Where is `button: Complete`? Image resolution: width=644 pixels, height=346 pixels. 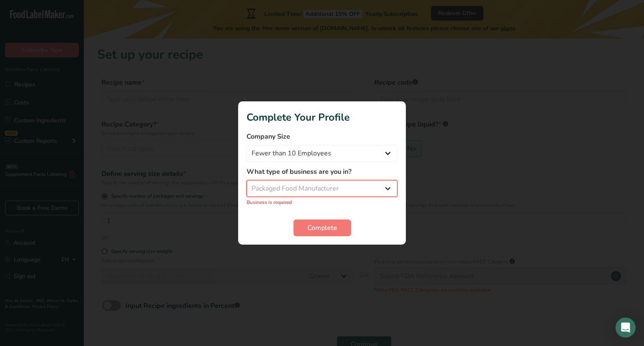
button: Complete is located at coordinates (322, 228).